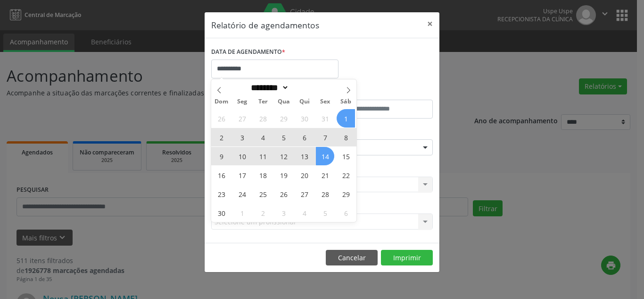  I want to click on label: DATA DE AGENDAMENTO, so click(248, 52).